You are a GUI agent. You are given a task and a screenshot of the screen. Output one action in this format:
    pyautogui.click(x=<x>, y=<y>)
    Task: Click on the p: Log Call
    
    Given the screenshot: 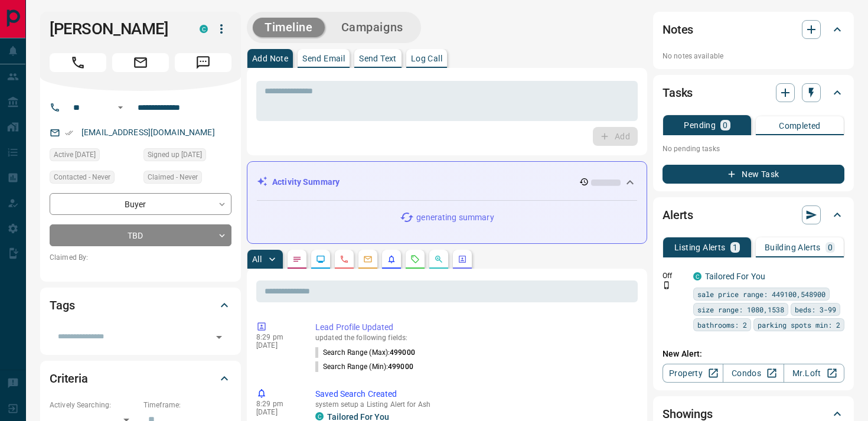 What is the action you would take?
    pyautogui.click(x=426, y=58)
    